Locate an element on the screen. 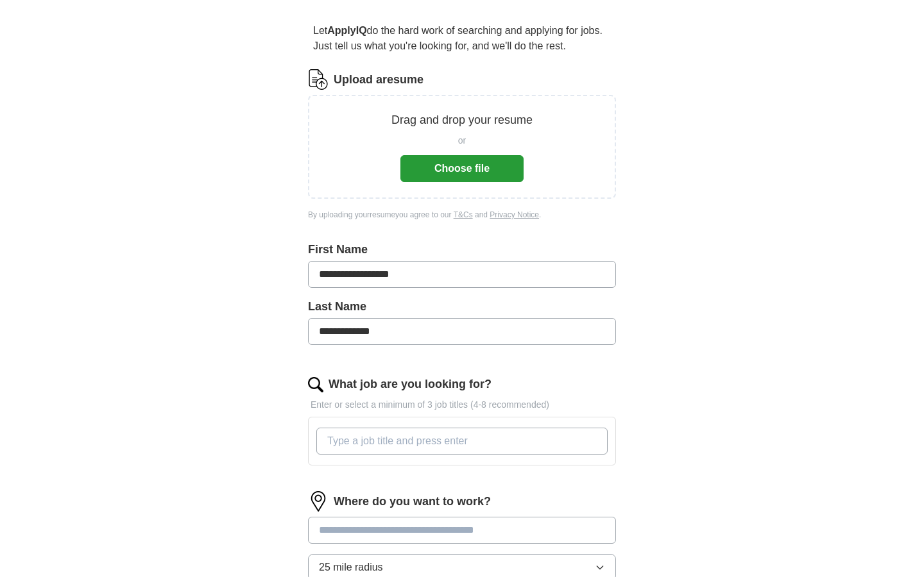 Image resolution: width=924 pixels, height=577 pixels. span: or is located at coordinates (462, 141).